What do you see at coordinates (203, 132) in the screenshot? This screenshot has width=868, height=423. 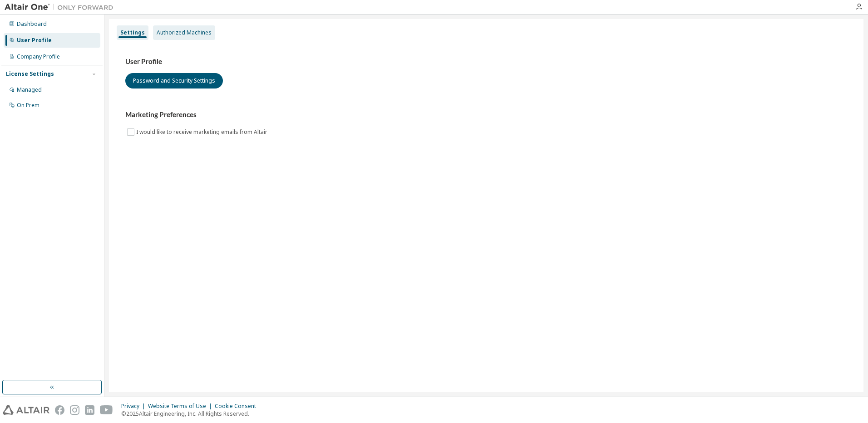 I see `label: I would like to receive marketing emails from Altair` at bounding box center [203, 132].